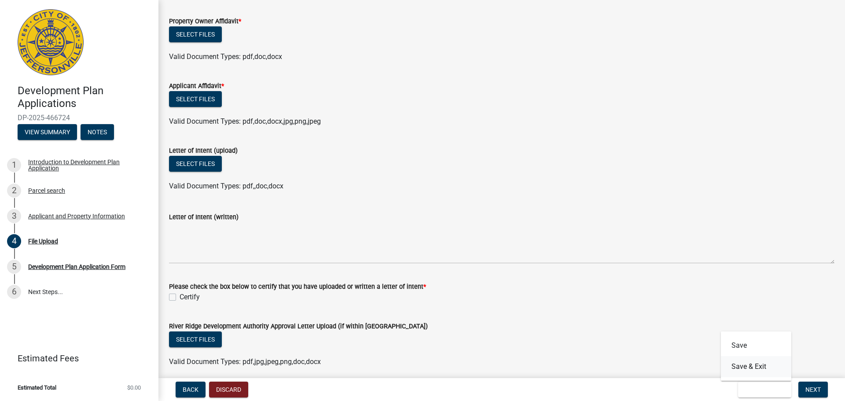 The height and width of the screenshot is (401, 845). What do you see at coordinates (47, 191) in the screenshot?
I see `div: Parcel search` at bounding box center [47, 191].